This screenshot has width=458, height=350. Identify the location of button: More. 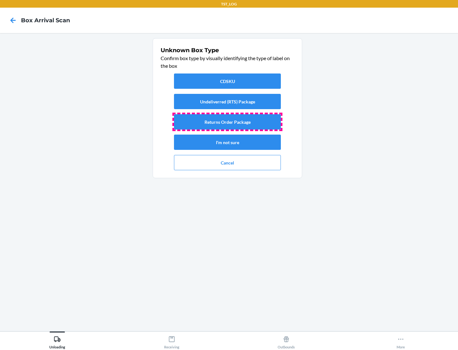
(401, 340).